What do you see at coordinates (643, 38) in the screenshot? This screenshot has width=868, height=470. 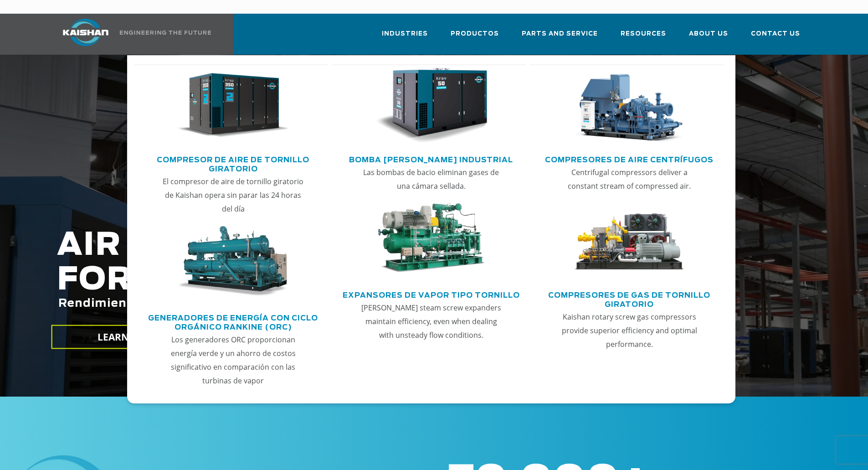 I see `a: Resources` at bounding box center [643, 38].